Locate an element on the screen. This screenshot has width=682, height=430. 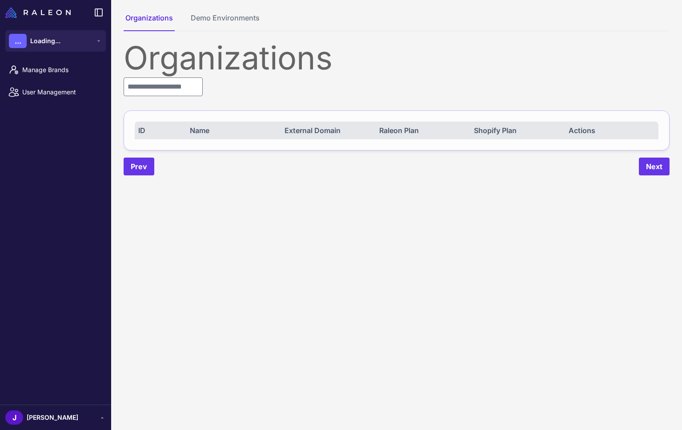
img: Raleon Logo is located at coordinates (38, 12).